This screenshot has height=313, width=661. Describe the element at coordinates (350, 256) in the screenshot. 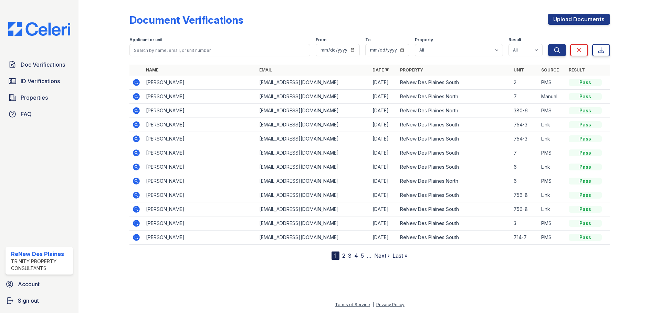

I see `a: 3` at that location.